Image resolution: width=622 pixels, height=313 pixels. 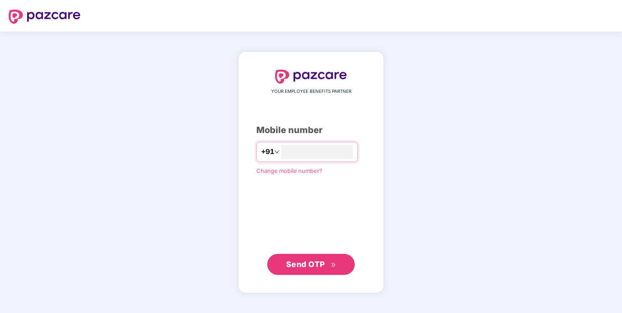 What do you see at coordinates (311, 130) in the screenshot?
I see `div: Mobile number` at bounding box center [311, 130].